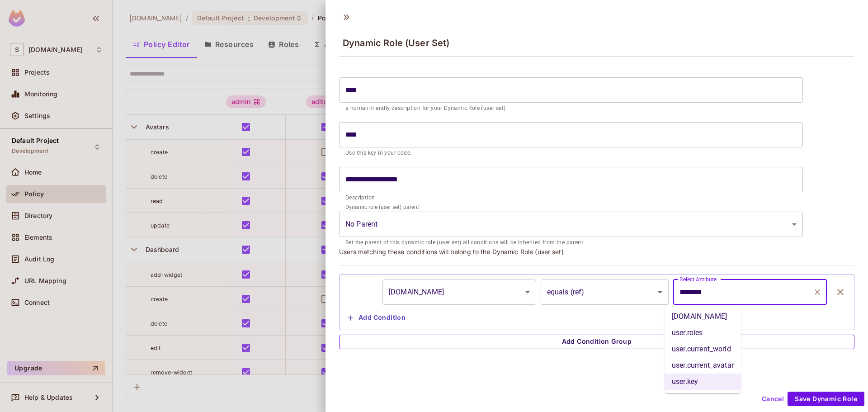 The width and height of the screenshot is (868, 412). I want to click on p: Set the parent of this dynamic role (user set) all conditions will be inherited from the parent, so click(571, 243).